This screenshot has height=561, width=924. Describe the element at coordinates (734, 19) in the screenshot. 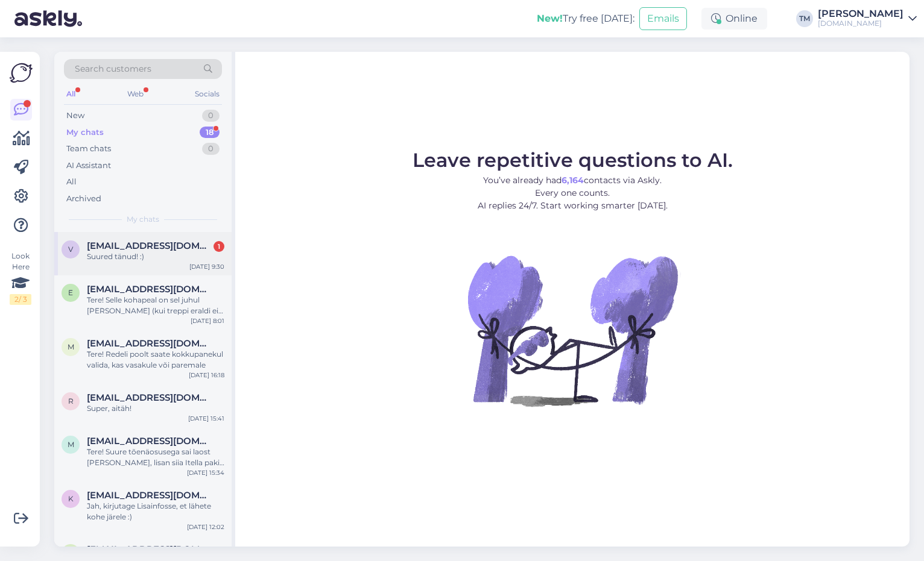

I see `div: Online` at that location.